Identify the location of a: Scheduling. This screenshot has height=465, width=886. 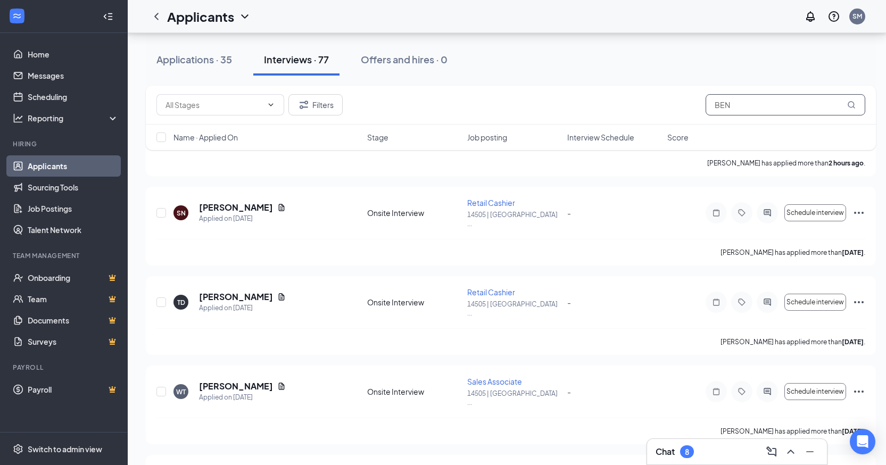
(73, 97).